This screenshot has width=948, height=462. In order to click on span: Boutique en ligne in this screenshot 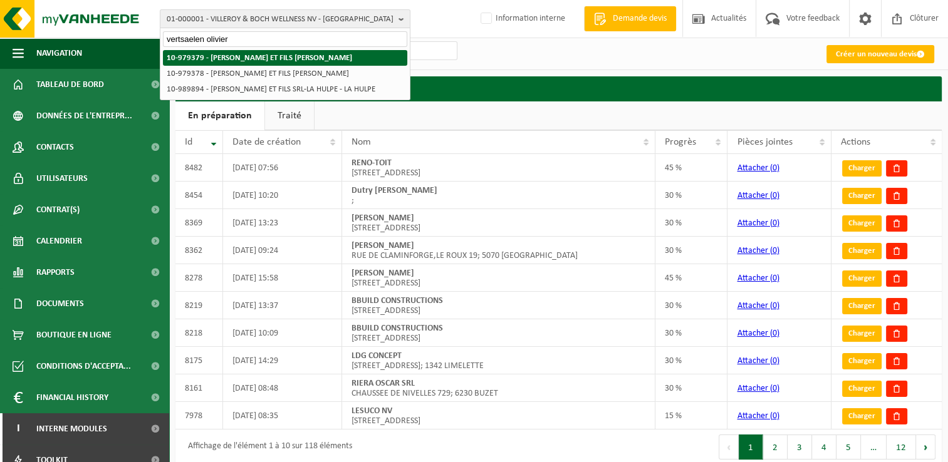, I will do `click(74, 335)`.